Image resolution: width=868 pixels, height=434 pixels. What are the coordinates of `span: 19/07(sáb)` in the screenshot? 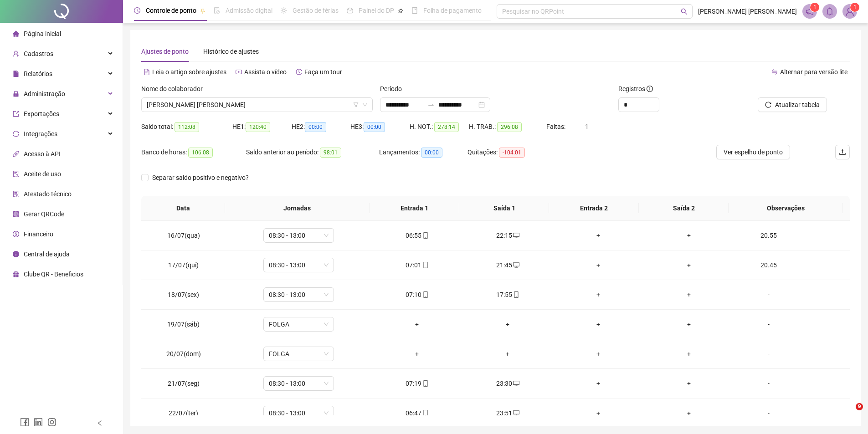 It's located at (183, 324).